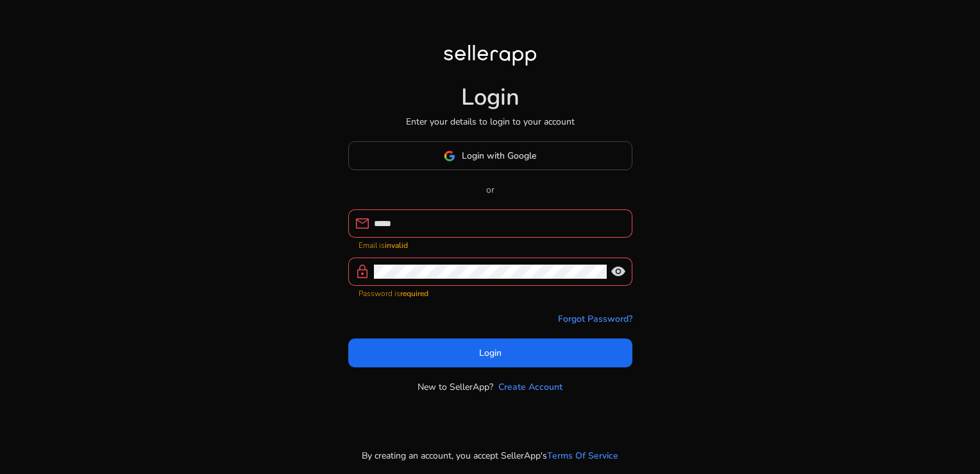 The width and height of the screenshot is (980, 474). I want to click on mat-error: Password is, so click(490, 292).